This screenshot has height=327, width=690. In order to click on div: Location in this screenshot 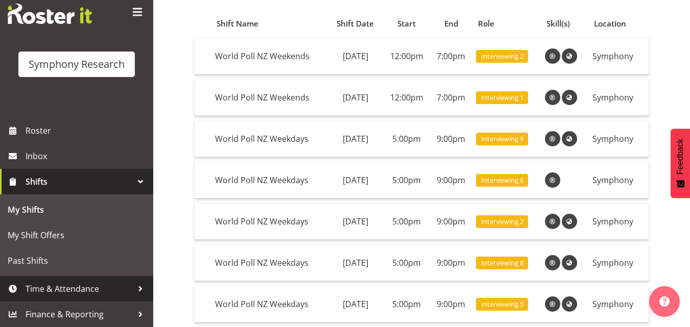, I will do `click(618, 23)`.